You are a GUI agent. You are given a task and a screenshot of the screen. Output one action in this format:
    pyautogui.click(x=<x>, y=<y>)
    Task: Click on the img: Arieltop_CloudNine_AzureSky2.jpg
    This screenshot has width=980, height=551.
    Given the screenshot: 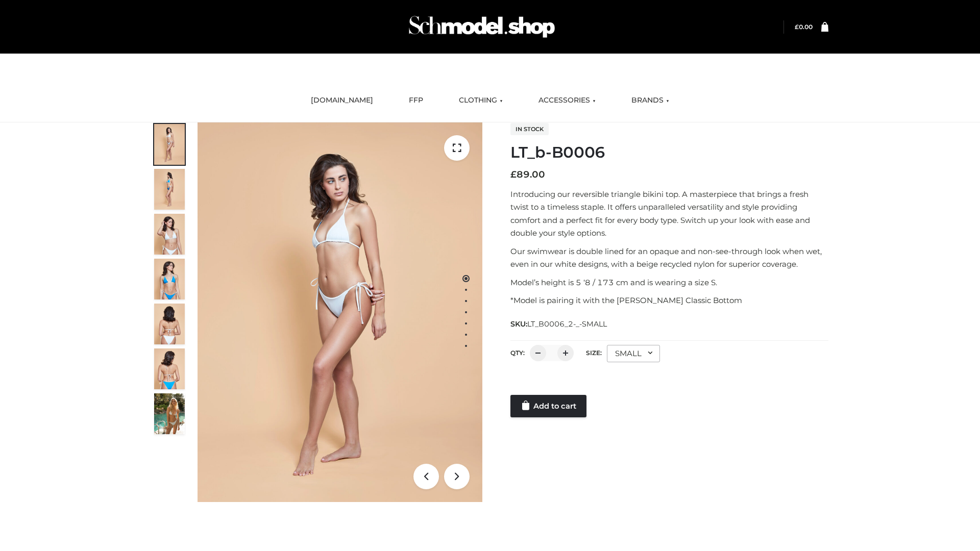 What is the action you would take?
    pyautogui.click(x=169, y=414)
    